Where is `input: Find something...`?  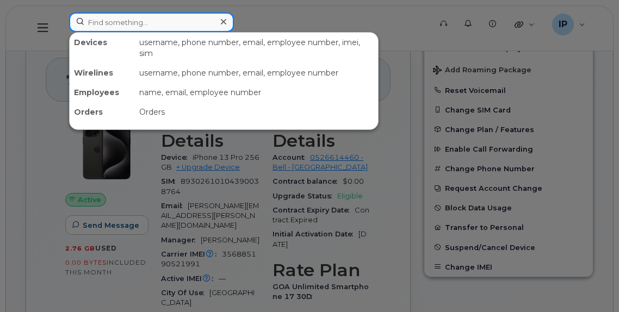 input: Find something... is located at coordinates (151, 22).